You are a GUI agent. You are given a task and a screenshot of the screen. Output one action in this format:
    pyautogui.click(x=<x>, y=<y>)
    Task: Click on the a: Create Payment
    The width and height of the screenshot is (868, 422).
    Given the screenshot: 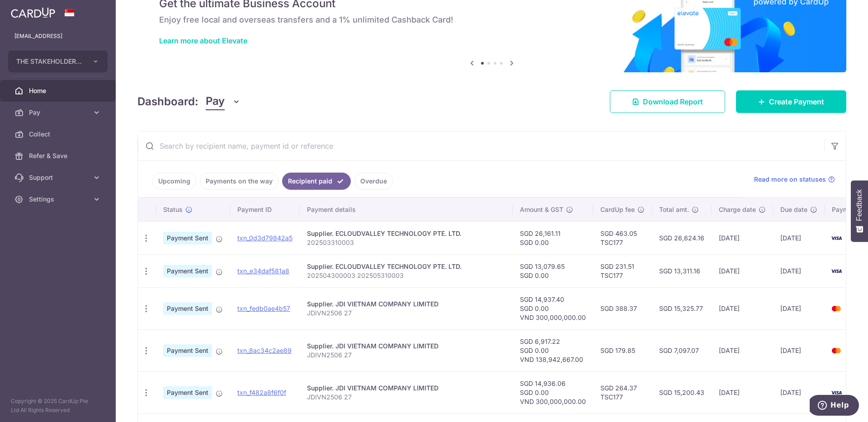 What is the action you would take?
    pyautogui.click(x=791, y=102)
    